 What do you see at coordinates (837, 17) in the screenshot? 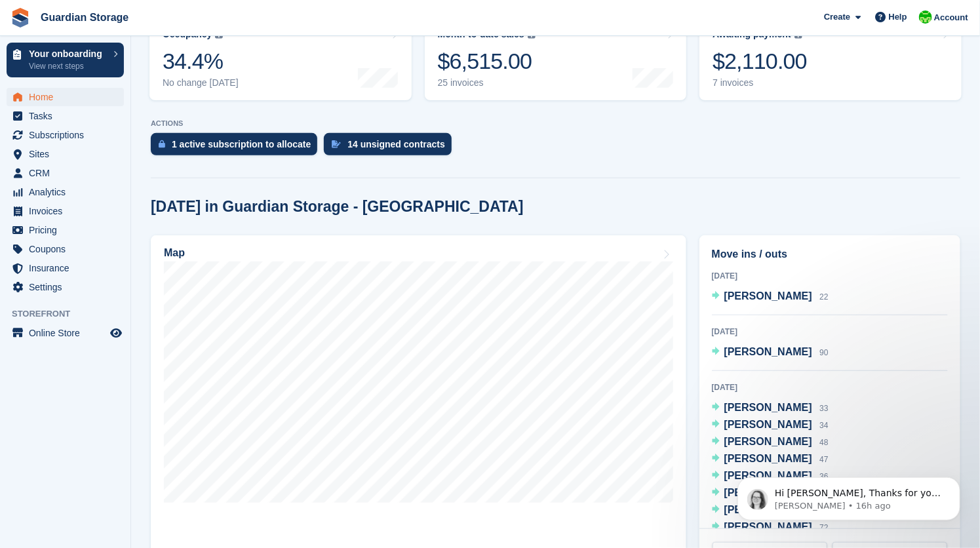
I see `span: Create` at bounding box center [837, 17].